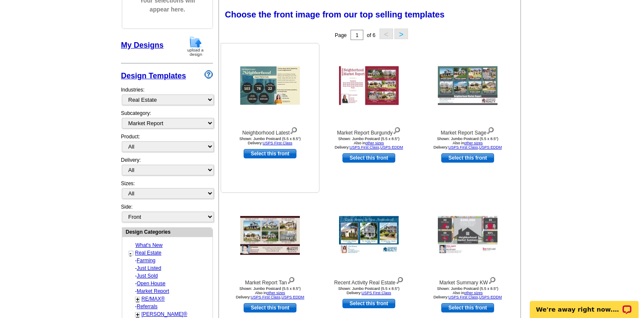  Describe the element at coordinates (468, 281) in the screenshot. I see `div: Market Summary KW` at that location.